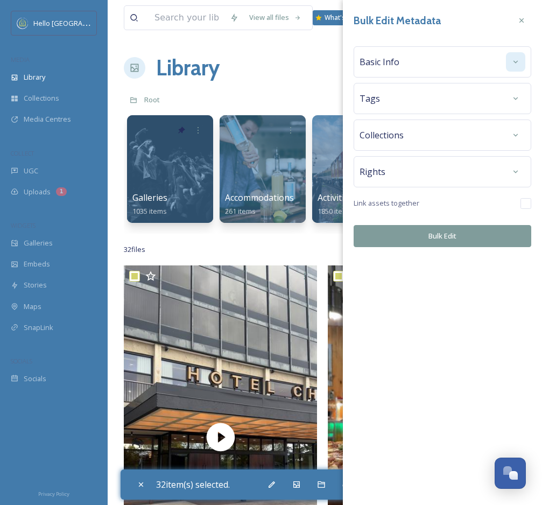  Describe the element at coordinates (35, 285) in the screenshot. I see `span: Stories` at that location.